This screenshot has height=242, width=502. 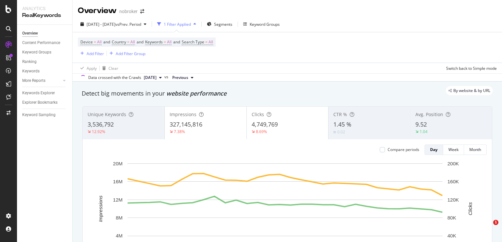 I want to click on div: Day, so click(x=434, y=150).